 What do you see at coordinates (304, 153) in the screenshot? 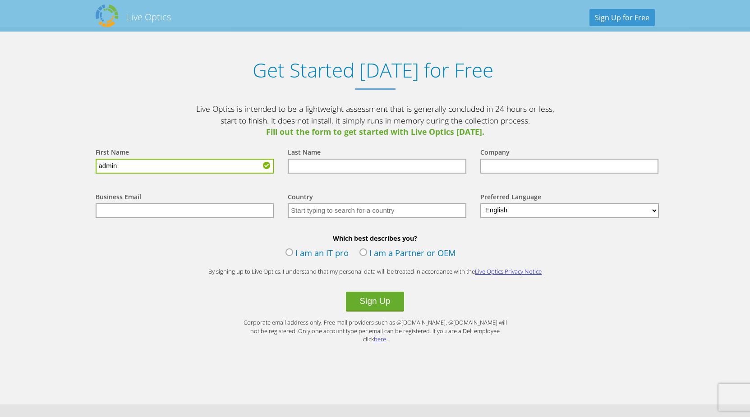
I see `label: Last Name` at bounding box center [304, 153].